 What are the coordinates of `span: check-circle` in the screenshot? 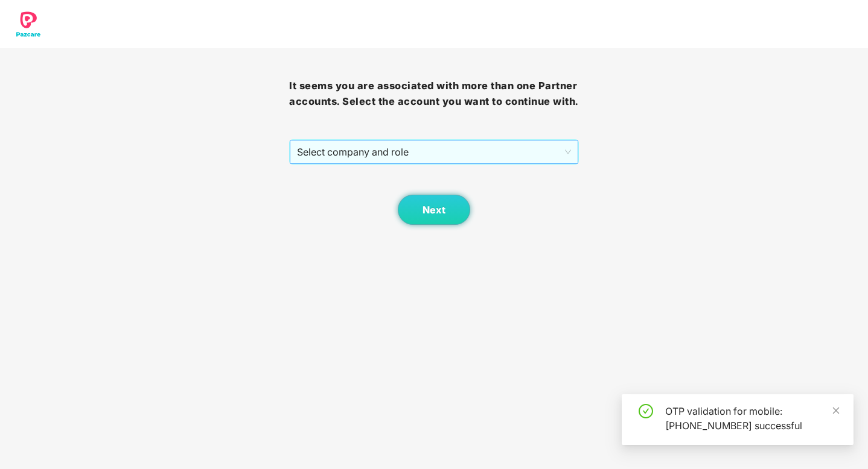 It's located at (646, 411).